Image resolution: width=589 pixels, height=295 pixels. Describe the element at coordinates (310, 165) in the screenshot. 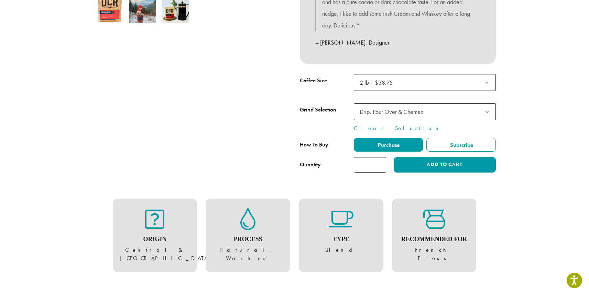

I see `div: Quantity` at that location.